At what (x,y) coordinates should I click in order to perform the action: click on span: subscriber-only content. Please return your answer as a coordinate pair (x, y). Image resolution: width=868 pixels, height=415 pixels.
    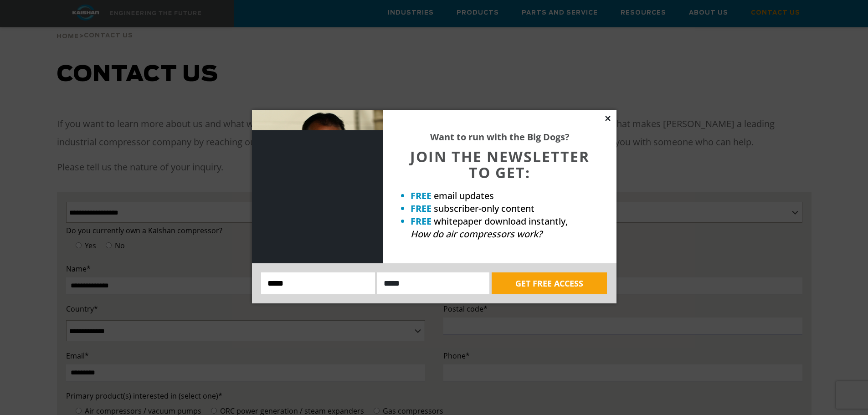
    Looking at the image, I should click on (484, 208).